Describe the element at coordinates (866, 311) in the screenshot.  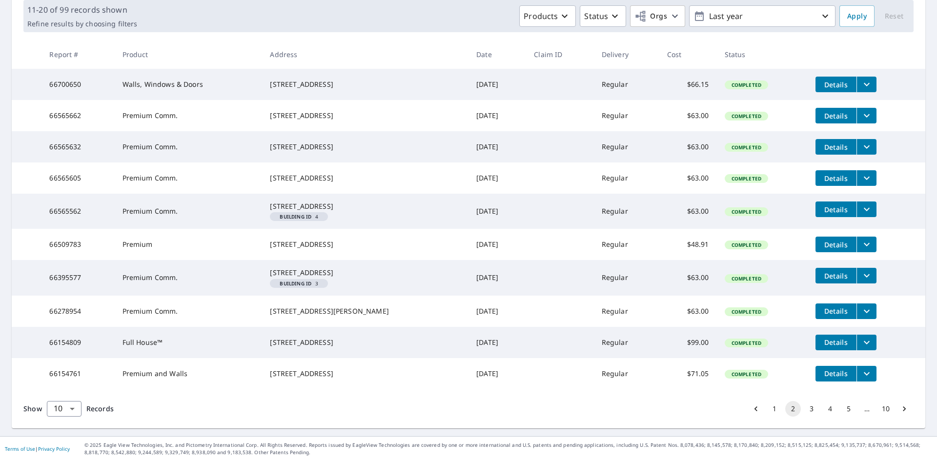
I see `button: filesDropdownBtn-66278954` at that location.